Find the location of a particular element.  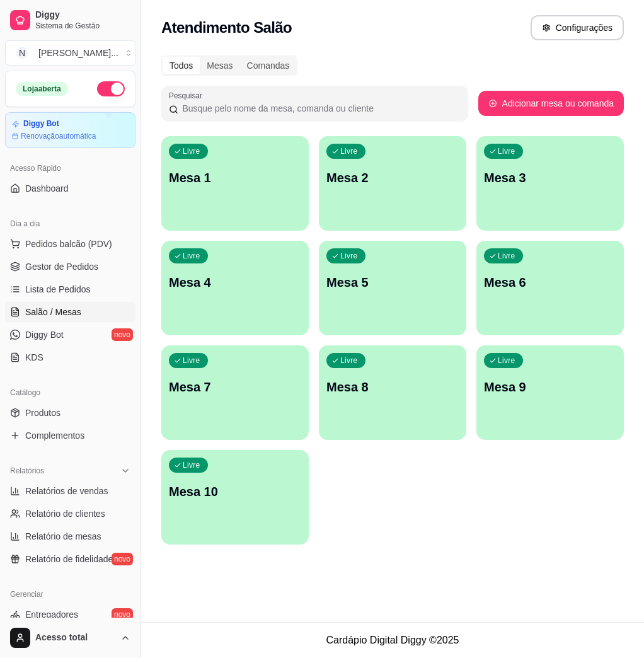

p: Mesa 9 is located at coordinates (550, 387).